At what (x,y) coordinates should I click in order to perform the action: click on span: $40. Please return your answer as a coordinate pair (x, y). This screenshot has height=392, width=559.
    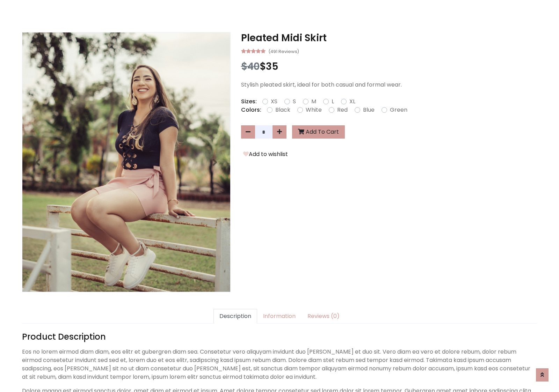
    Looking at the image, I should click on (250, 66).